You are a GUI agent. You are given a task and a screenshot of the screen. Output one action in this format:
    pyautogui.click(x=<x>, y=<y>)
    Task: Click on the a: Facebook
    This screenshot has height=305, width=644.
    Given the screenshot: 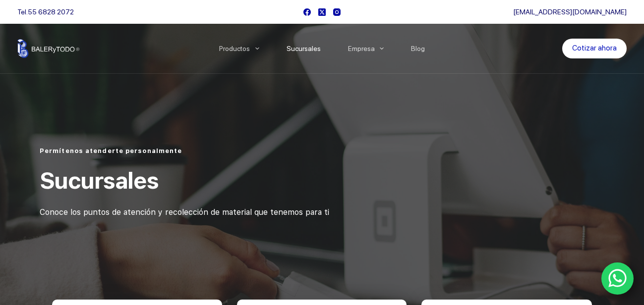 What is the action you would take?
    pyautogui.click(x=307, y=12)
    